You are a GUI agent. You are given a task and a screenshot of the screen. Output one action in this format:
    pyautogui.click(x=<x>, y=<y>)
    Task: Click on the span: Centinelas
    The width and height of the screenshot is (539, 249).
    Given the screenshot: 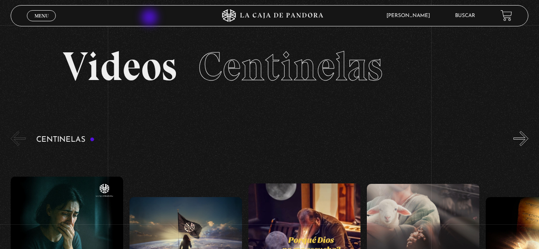 What is the action you would take?
    pyautogui.click(x=290, y=66)
    